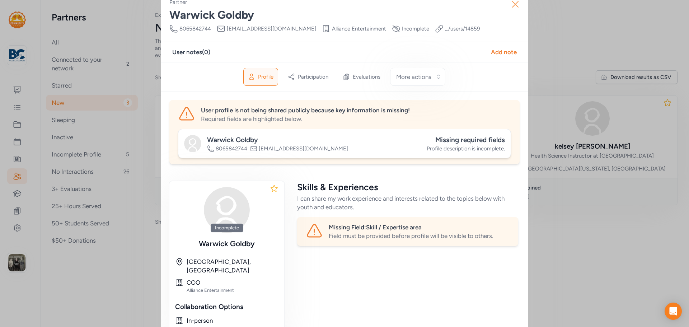 The image size is (689, 327). I want to click on div: Required fields are highlighted below., so click(356, 119).